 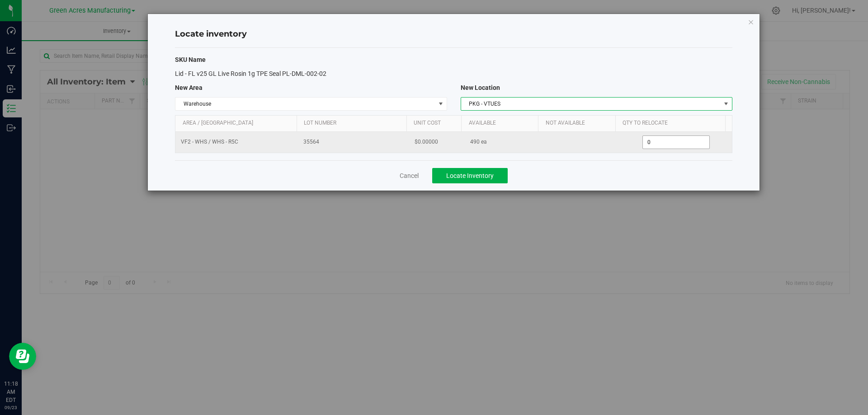 What do you see at coordinates (470, 176) in the screenshot?
I see `button: Locate Inventory` at bounding box center [470, 176].